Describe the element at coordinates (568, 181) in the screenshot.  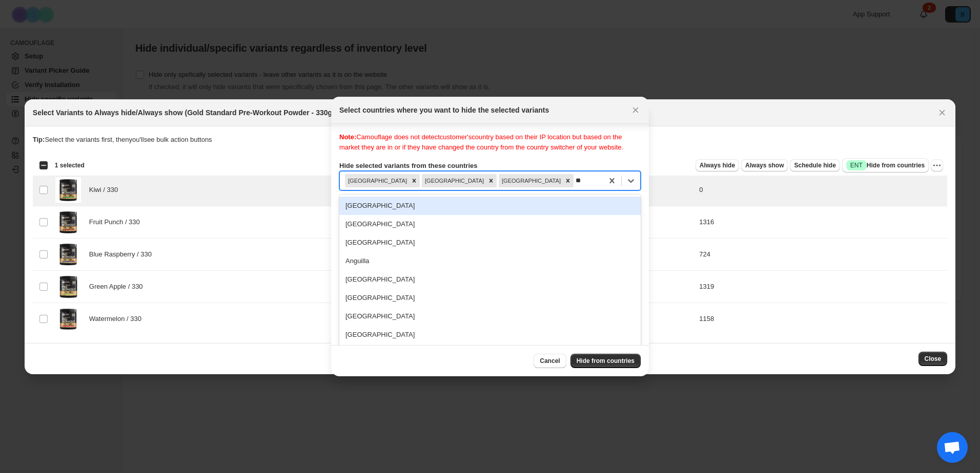
I see `div: Remove France` at that location.